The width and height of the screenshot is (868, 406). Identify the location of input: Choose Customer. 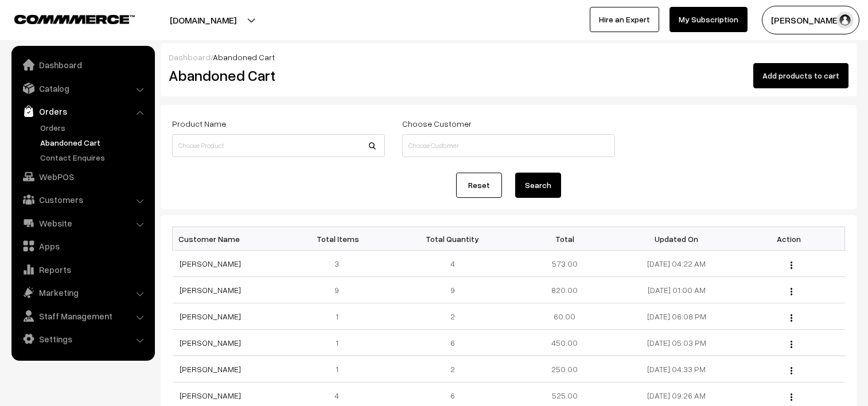
(508, 146).